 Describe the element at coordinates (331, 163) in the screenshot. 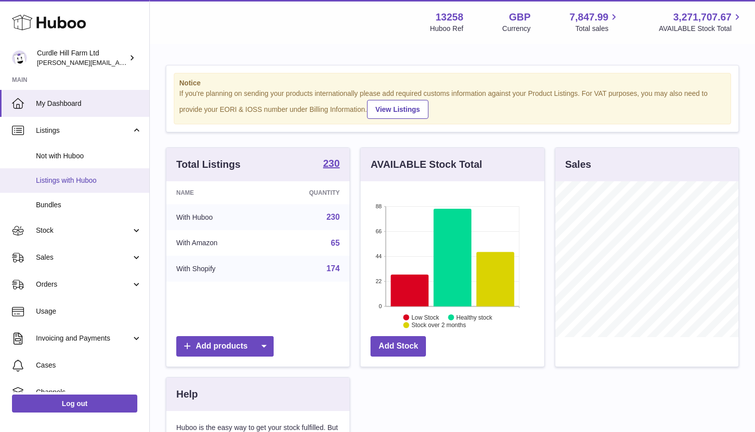

I see `strong: 230` at that location.